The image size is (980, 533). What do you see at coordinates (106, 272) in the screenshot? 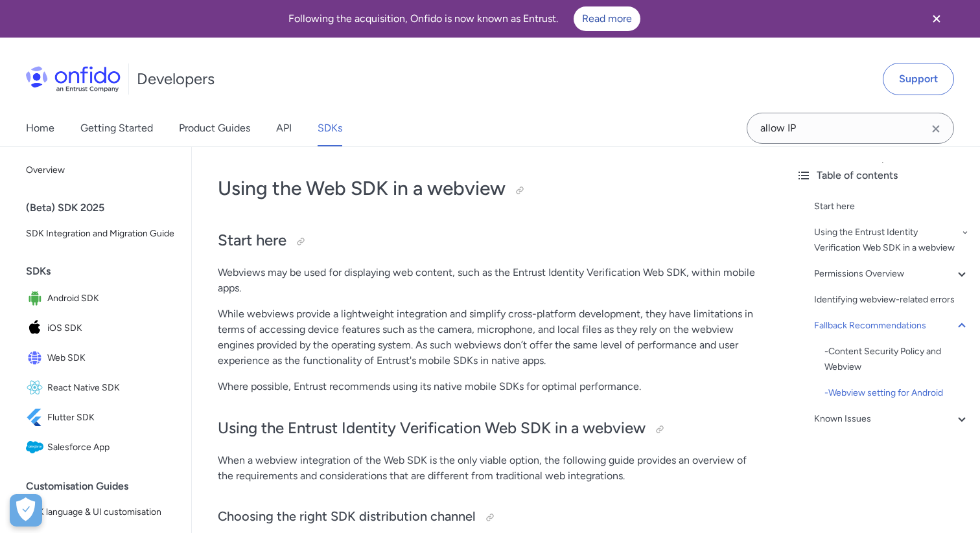
I see `div: SDKs` at bounding box center [106, 272].